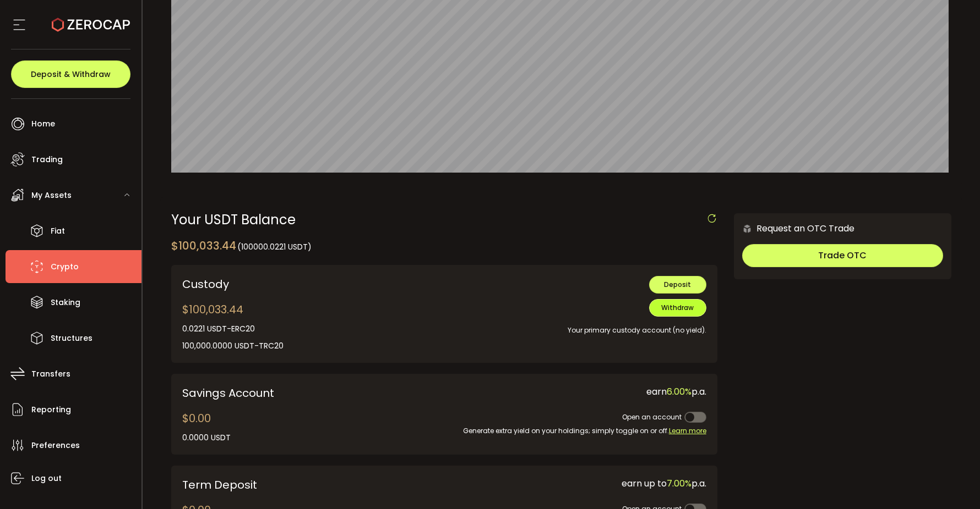  I want to click on div: Savings Account, so click(309, 393).